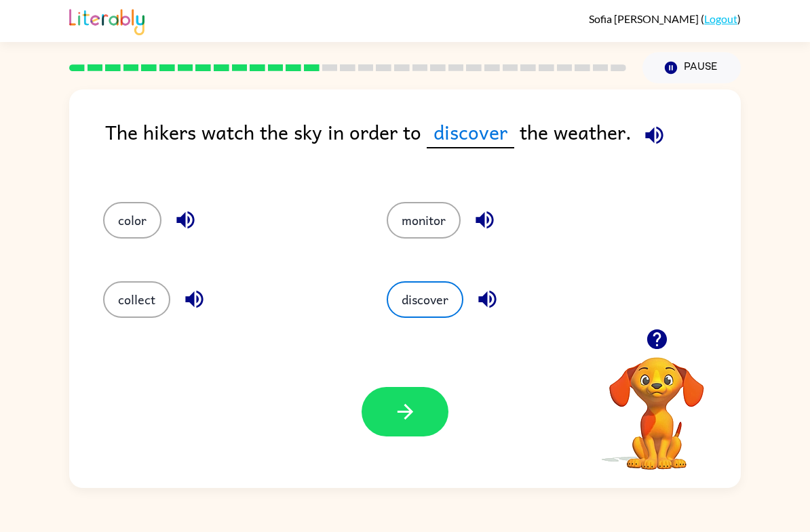 The width and height of the screenshot is (810, 532). I want to click on button: monitor, so click(424, 220).